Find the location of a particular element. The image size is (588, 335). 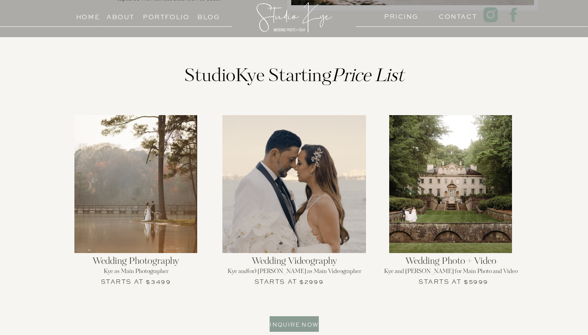

h3: About is located at coordinates (120, 15).